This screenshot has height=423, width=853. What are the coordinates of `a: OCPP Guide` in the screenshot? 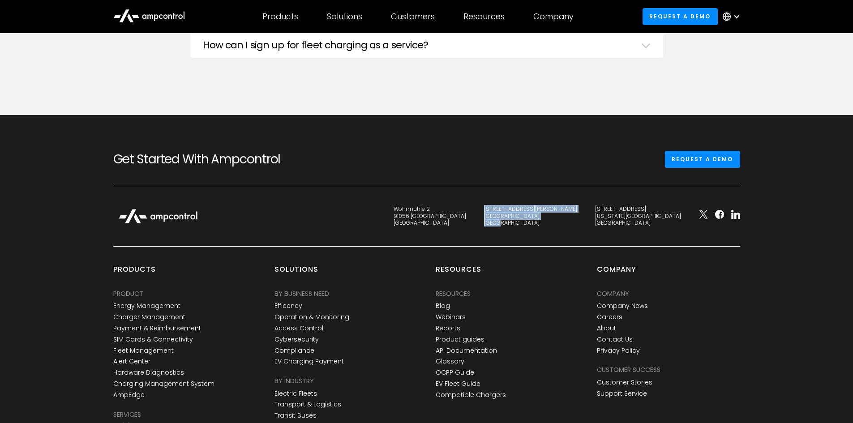 It's located at (455, 372).